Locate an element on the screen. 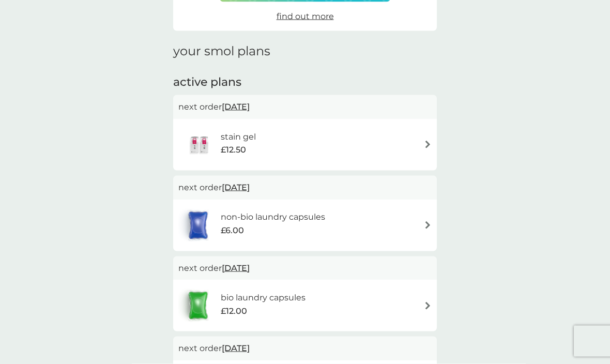 Image resolution: width=610 pixels, height=364 pixels. h6: bio laundry capsules is located at coordinates (263, 298).